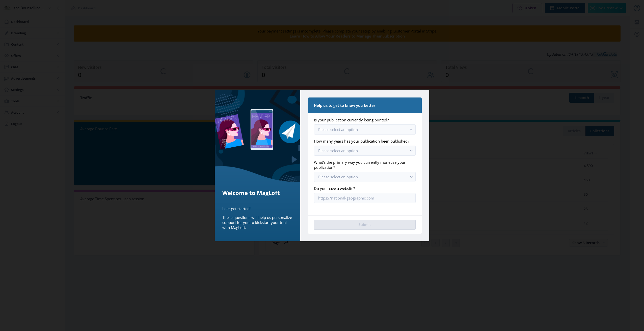 The image size is (644, 331). Describe the element at coordinates (365, 105) in the screenshot. I see `nb-card-header: Help us to get to know you better` at that location.